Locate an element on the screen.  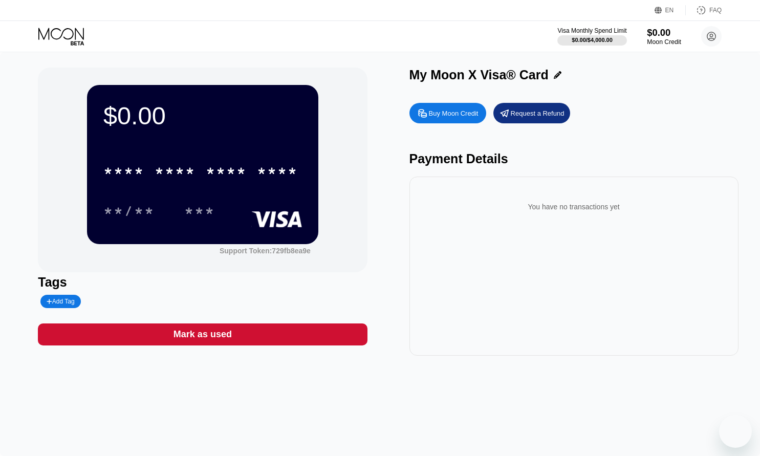
div: $0.00Moon Credit is located at coordinates (663, 36).